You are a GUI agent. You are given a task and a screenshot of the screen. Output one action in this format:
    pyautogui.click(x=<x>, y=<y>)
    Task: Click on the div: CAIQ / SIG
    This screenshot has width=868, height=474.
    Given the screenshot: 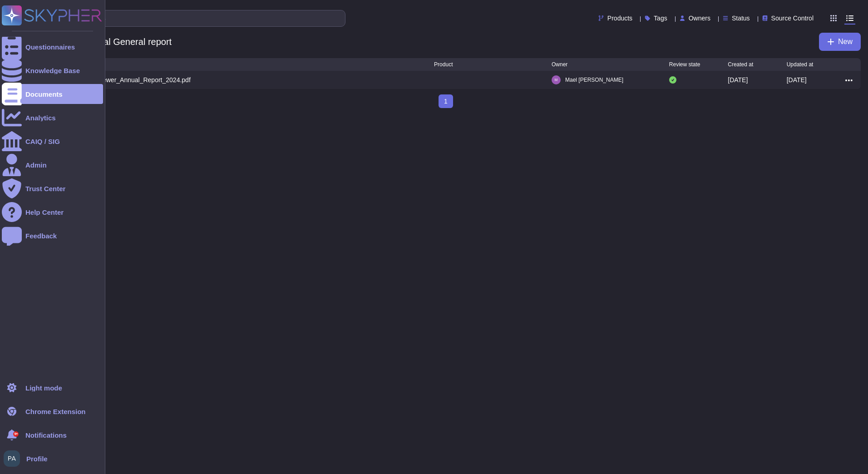 What is the action you would take?
    pyautogui.click(x=43, y=141)
    